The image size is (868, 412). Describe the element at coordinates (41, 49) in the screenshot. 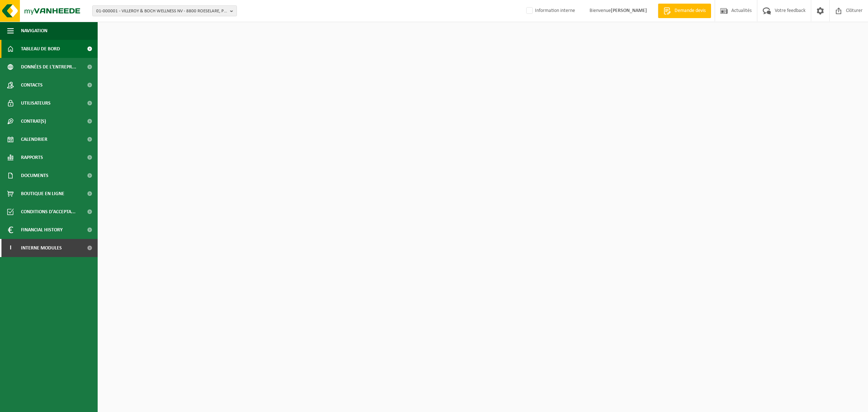

I see `span: Tableau de bord` at that location.